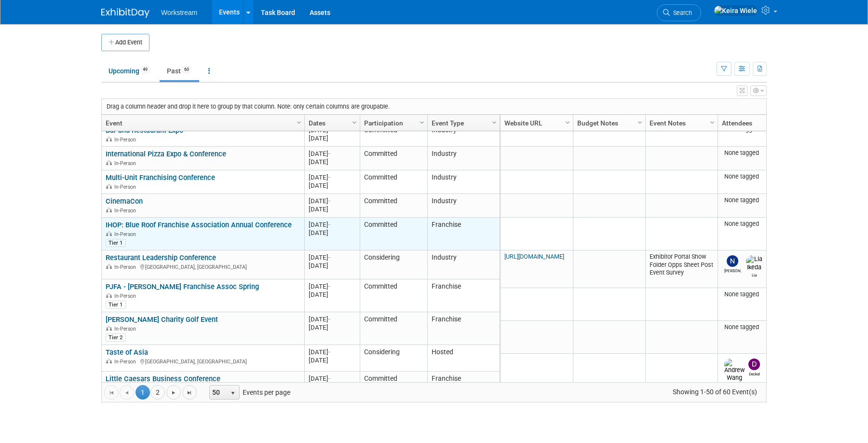 This screenshot has height=443, width=868. What do you see at coordinates (754, 373) in the screenshot?
I see `div: Deckel Israeli` at bounding box center [754, 373].